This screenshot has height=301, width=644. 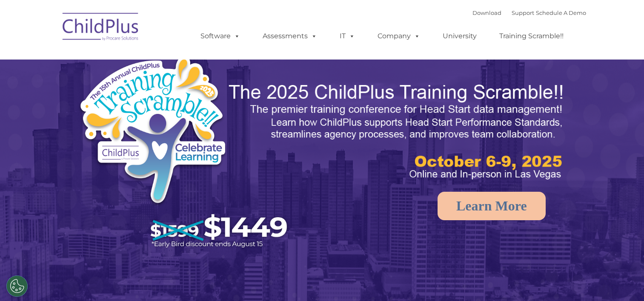 I want to click on a: Assessments, so click(x=290, y=36).